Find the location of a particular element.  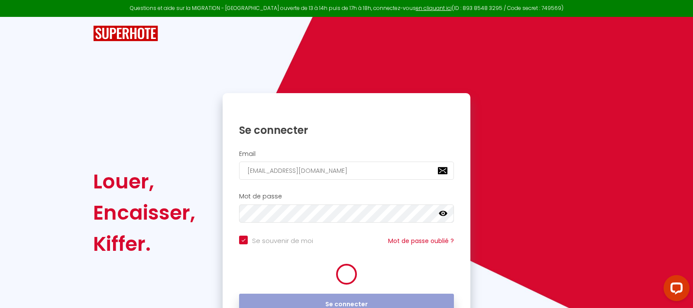

img: SuperHote logo is located at coordinates (126, 33).